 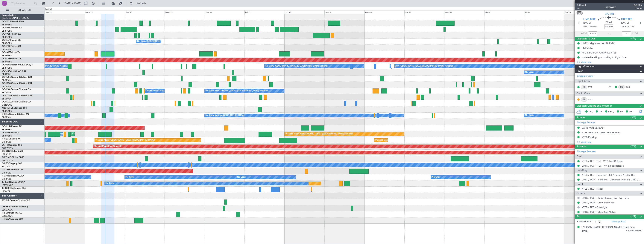 I want to click on button: All Aircraft, so click(x=22, y=10).